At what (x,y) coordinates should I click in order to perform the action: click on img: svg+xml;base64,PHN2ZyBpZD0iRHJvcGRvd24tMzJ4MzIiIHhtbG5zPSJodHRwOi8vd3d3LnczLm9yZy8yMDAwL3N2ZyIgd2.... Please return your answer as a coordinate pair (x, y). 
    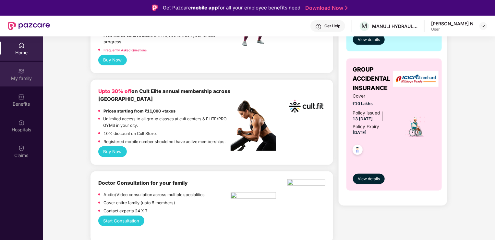
    Looking at the image, I should click on (484, 26).